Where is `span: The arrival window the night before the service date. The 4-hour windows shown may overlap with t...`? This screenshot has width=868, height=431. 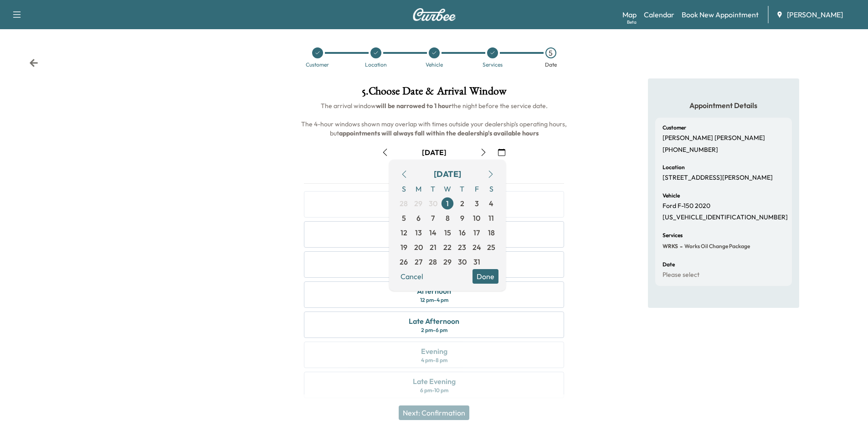 span: The arrival window the night before the service date. The 4-hour windows shown may overlap with t... is located at coordinates (434, 119).